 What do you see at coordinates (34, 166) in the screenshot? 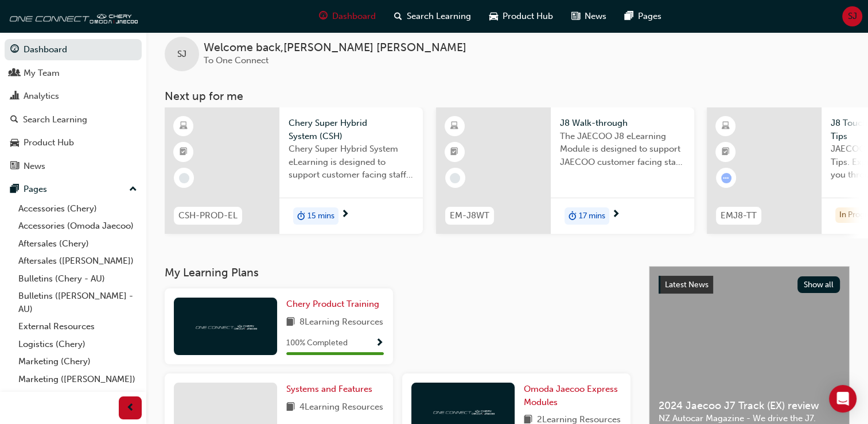
I see `div: News` at bounding box center [34, 166].